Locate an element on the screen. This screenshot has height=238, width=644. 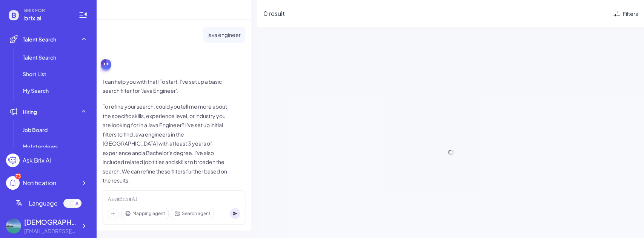
span: Hiring is located at coordinates (30, 112).